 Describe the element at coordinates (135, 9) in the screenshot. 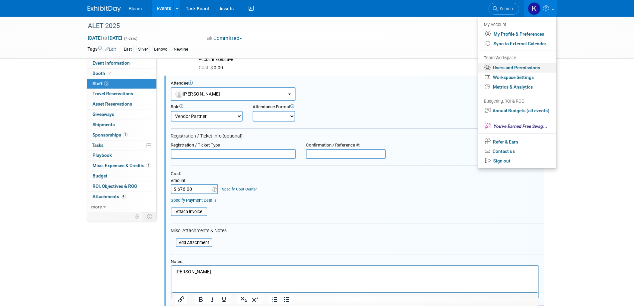

I see `span: Bluum` at that location.